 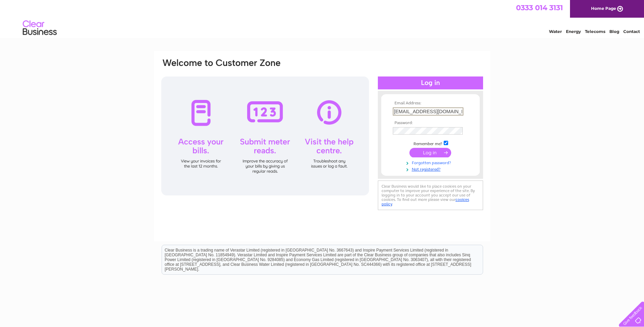 I want to click on a: 0333 014 3131, so click(x=539, y=7).